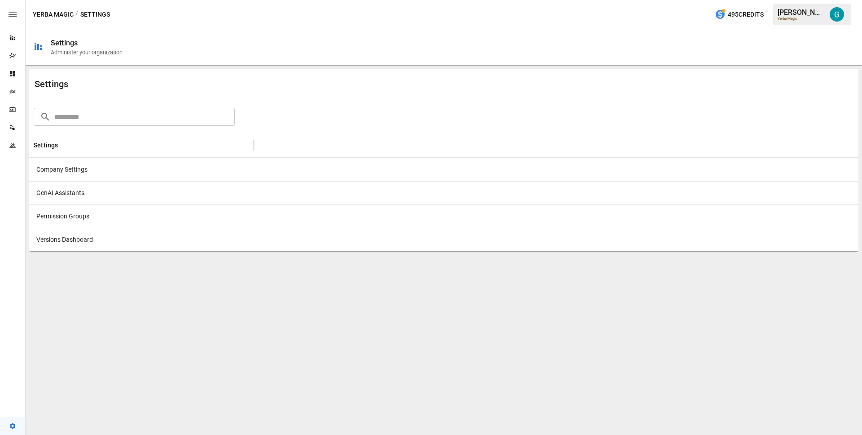  What do you see at coordinates (53, 14) in the screenshot?
I see `button: Yerba Magic` at bounding box center [53, 14].